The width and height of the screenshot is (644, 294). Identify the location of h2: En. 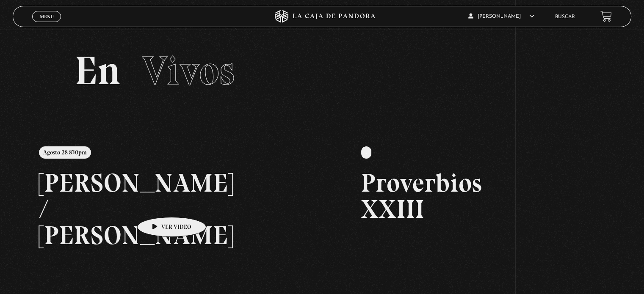
(322, 71).